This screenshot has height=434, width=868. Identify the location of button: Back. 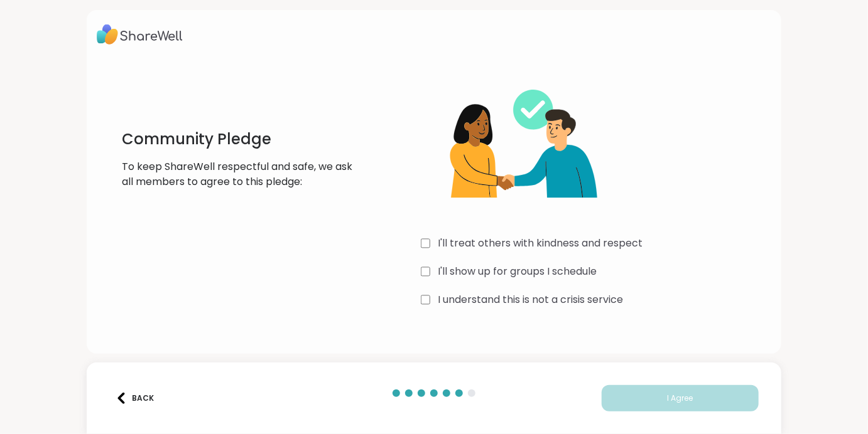
(134, 399).